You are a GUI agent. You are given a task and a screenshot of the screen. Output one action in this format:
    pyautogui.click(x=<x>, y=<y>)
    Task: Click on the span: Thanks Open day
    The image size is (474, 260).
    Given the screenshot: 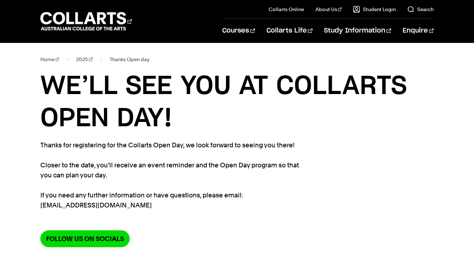 What is the action you would take?
    pyautogui.click(x=129, y=59)
    